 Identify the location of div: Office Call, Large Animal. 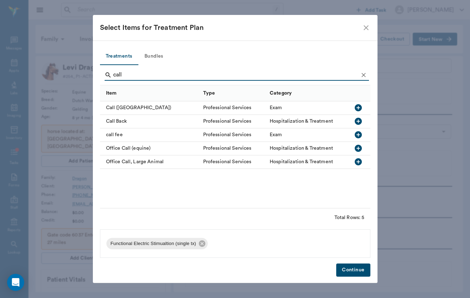
(150, 162).